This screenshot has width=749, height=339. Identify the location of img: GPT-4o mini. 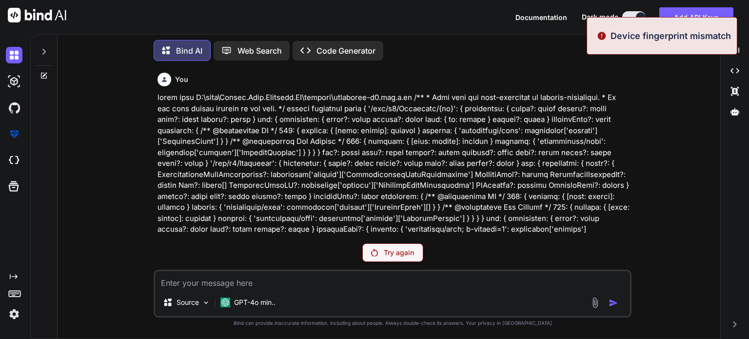
(225, 302).